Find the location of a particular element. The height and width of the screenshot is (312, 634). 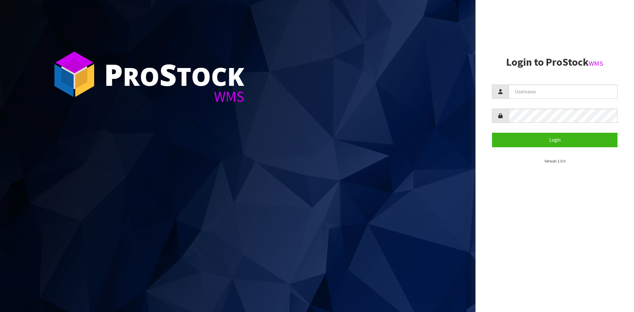

div: ro tock is located at coordinates (174, 74).